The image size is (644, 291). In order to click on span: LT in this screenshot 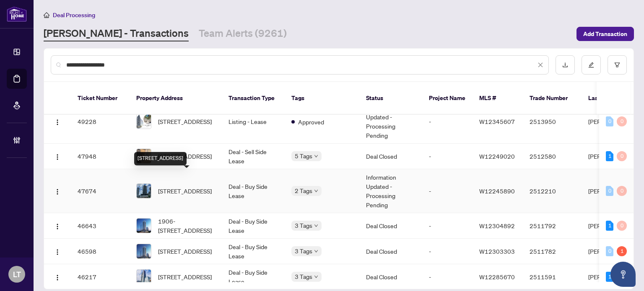, I will do `click(17, 274)`.